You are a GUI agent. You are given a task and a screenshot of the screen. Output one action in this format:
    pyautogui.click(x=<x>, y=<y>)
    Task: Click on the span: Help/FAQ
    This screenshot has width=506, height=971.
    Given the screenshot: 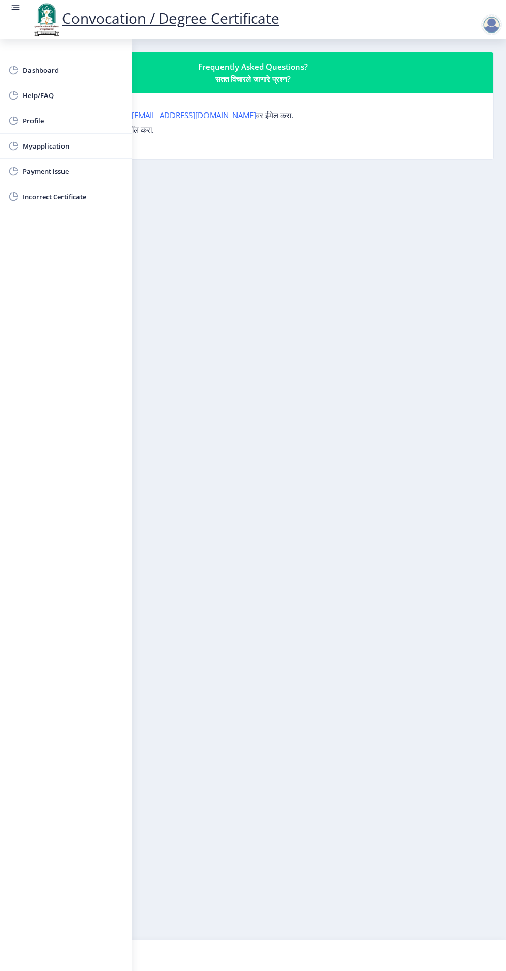 What is the action you would take?
    pyautogui.click(x=73, y=95)
    